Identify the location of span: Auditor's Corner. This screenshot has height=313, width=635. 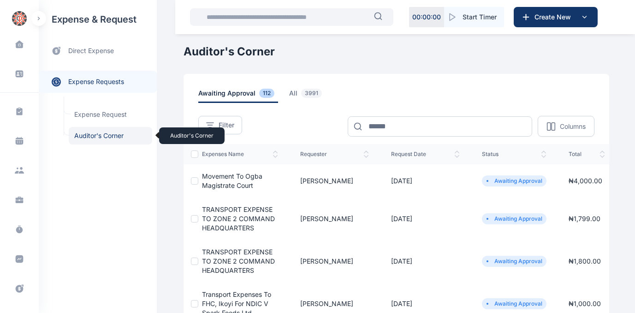
(110, 136).